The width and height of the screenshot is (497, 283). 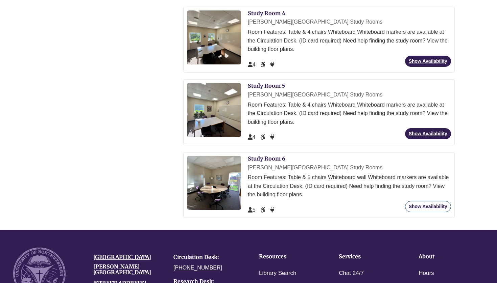 I want to click on img: Study Room 4, so click(x=214, y=37).